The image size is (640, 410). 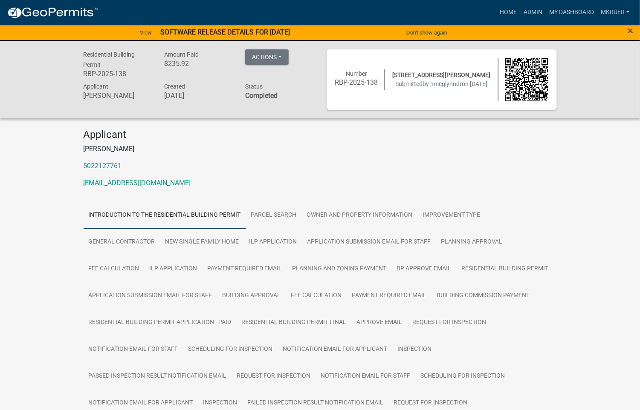 I want to click on a: Inspection, so click(x=415, y=350).